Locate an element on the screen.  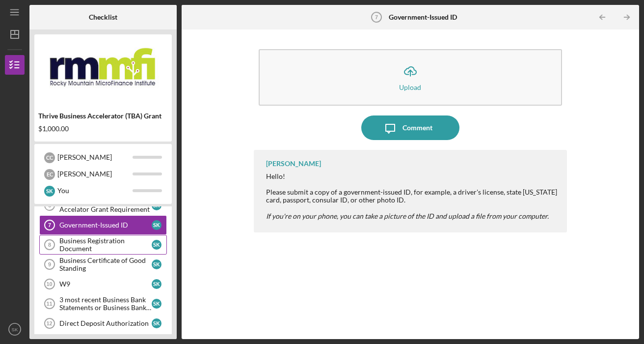
tspan: 9 is located at coordinates (50, 264).